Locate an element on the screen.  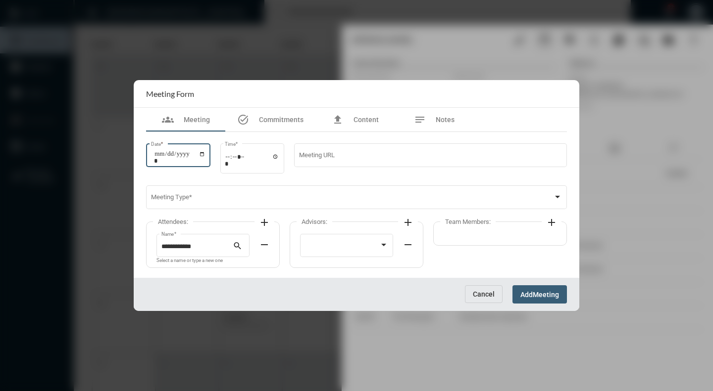
mat-icon: notes is located at coordinates (420, 120).